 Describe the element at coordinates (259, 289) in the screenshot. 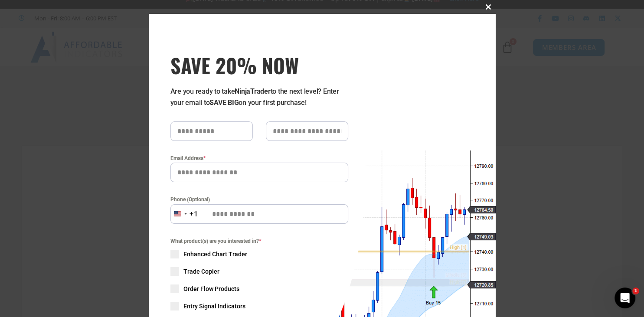

I see `label: Order Flow Products` at that location.